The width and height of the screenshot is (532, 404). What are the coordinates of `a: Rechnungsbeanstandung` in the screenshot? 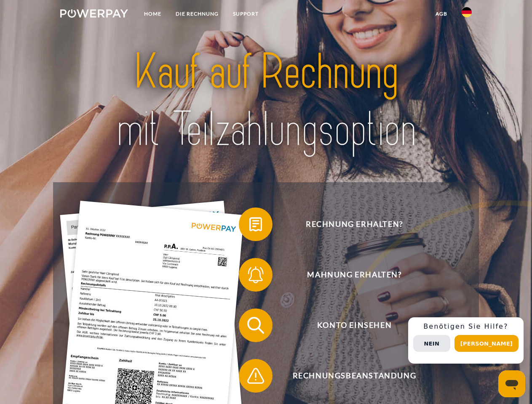 It's located at (348, 376).